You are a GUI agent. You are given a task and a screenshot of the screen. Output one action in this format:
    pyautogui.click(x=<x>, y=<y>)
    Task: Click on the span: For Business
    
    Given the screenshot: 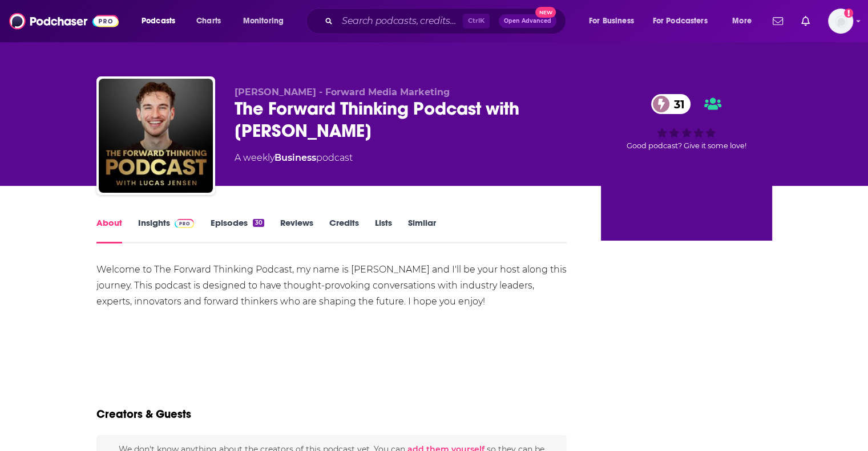 What is the action you would take?
    pyautogui.click(x=611, y=21)
    